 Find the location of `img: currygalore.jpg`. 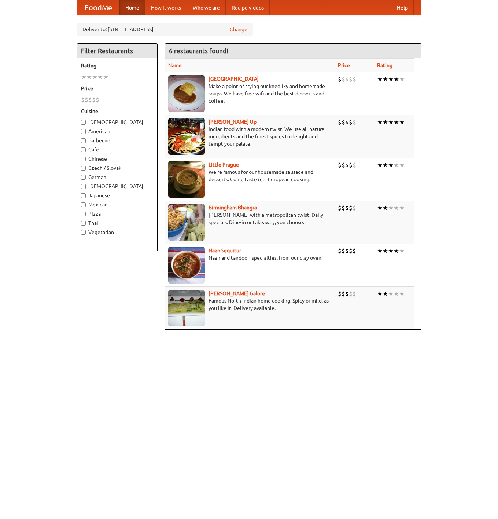

img: currygalore.jpg is located at coordinates (187, 308).